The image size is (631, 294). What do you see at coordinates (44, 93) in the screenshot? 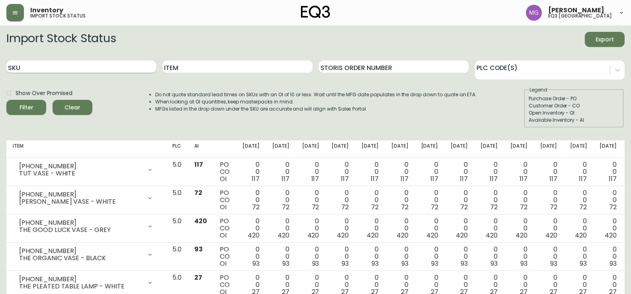
I see `span: Show Over Promised` at bounding box center [44, 93].